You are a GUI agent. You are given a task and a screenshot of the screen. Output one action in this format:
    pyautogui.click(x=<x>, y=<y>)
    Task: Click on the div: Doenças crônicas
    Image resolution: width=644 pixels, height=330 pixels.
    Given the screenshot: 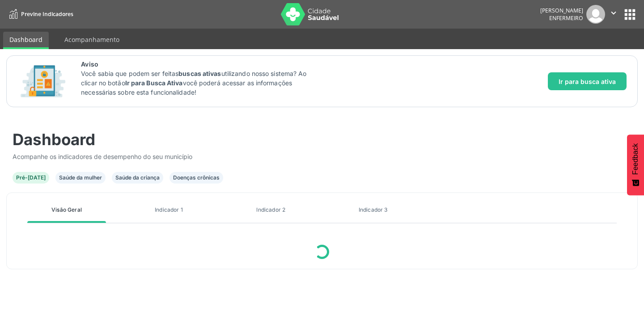 What is the action you would take?
    pyautogui.click(x=196, y=178)
    